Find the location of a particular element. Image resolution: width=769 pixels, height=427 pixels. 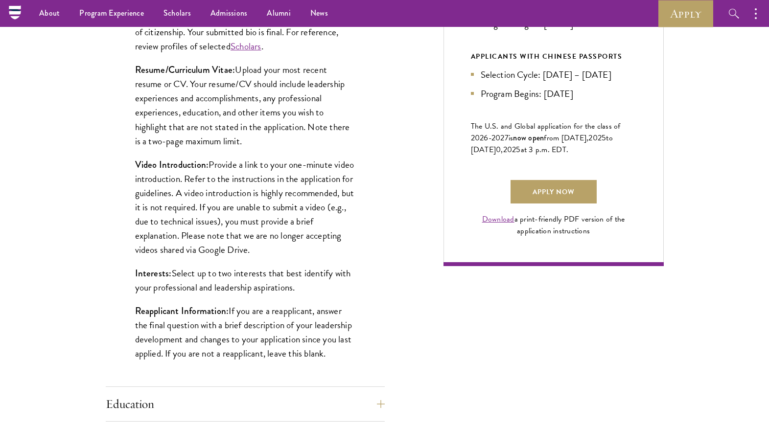

p: Select up to two interests that best identify with your professional and leadership aspirations. is located at coordinates (245, 280).